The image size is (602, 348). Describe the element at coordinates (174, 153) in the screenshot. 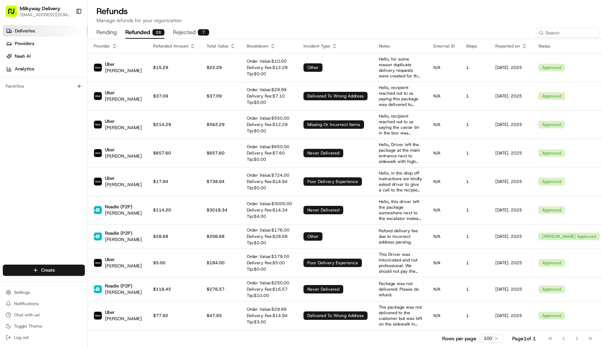

I see `p: $657.60` at that location.